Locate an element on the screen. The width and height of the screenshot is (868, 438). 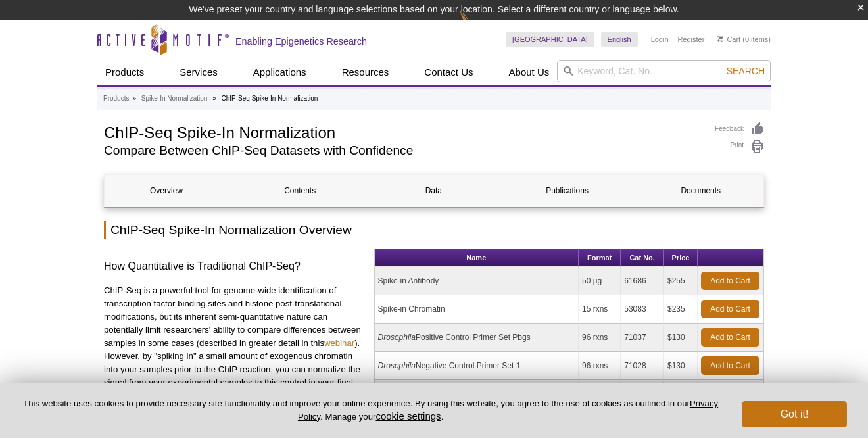
a: Register is located at coordinates (691, 39).